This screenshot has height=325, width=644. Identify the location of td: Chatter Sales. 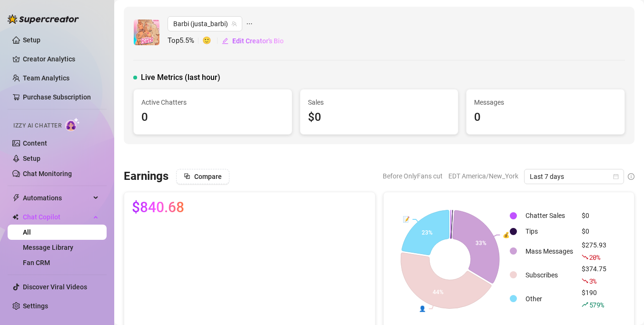
(549, 215).